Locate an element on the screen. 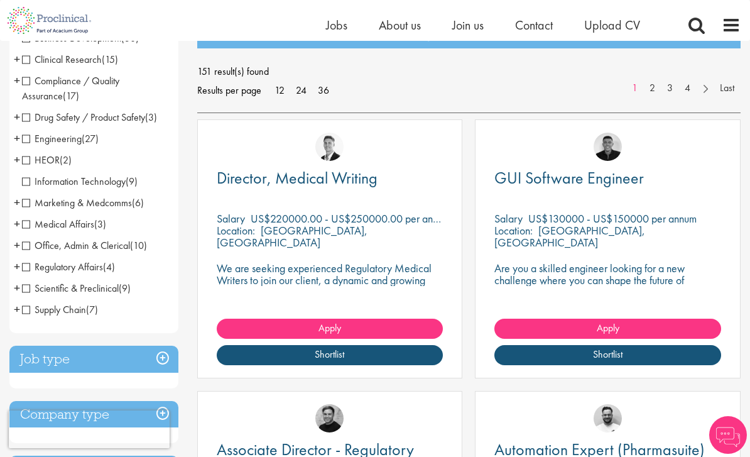  span: Results per page is located at coordinates (229, 90).